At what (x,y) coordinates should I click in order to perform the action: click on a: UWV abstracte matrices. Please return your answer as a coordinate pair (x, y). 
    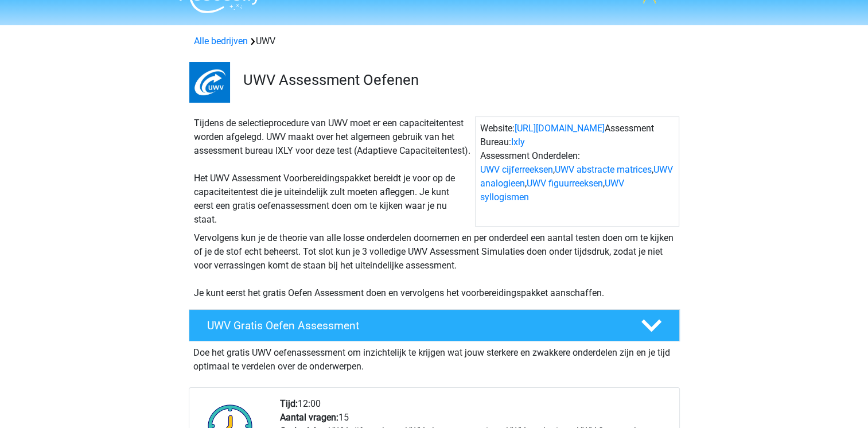
    Looking at the image, I should click on (602, 169).